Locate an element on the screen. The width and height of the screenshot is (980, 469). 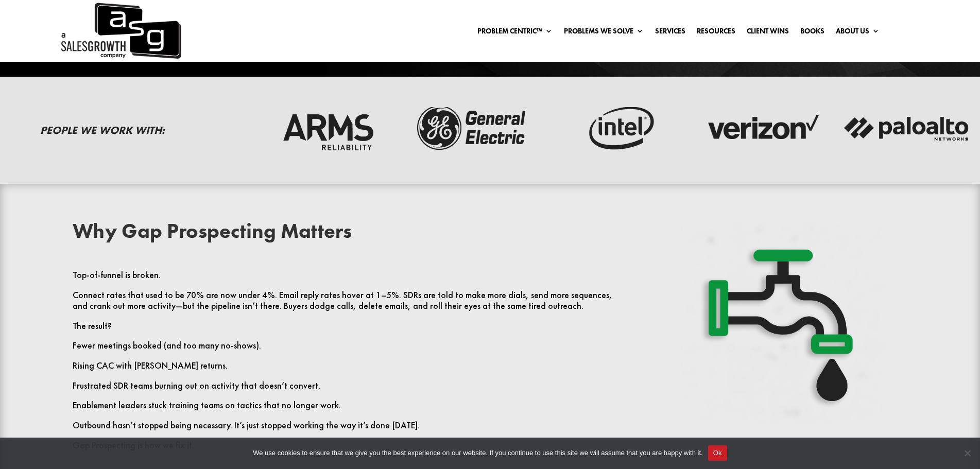
img: verizon-logo-dark is located at coordinates (762, 128).